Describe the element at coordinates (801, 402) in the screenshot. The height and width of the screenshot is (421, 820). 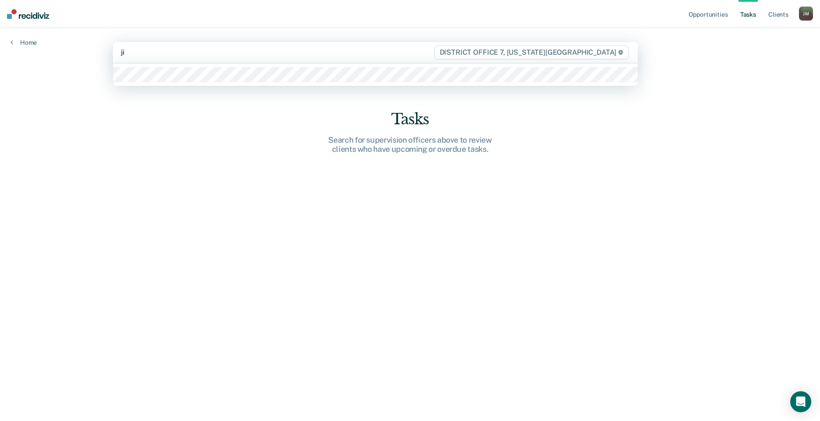
I see `div: Open Intercom Messenger` at that location.